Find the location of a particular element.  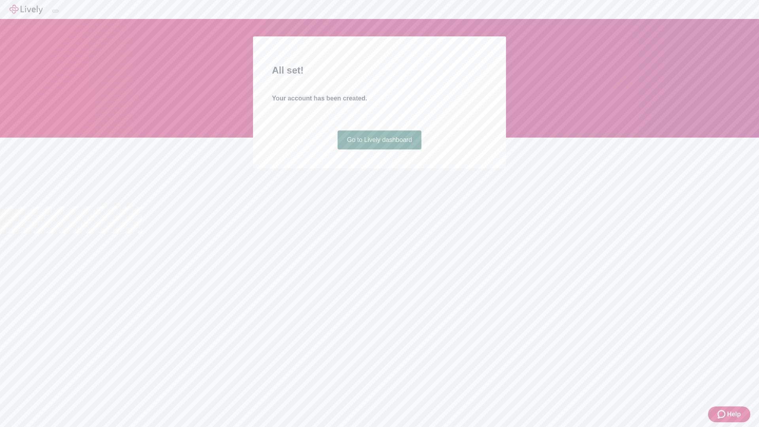

h4: Your account has been created. is located at coordinates (379, 98).